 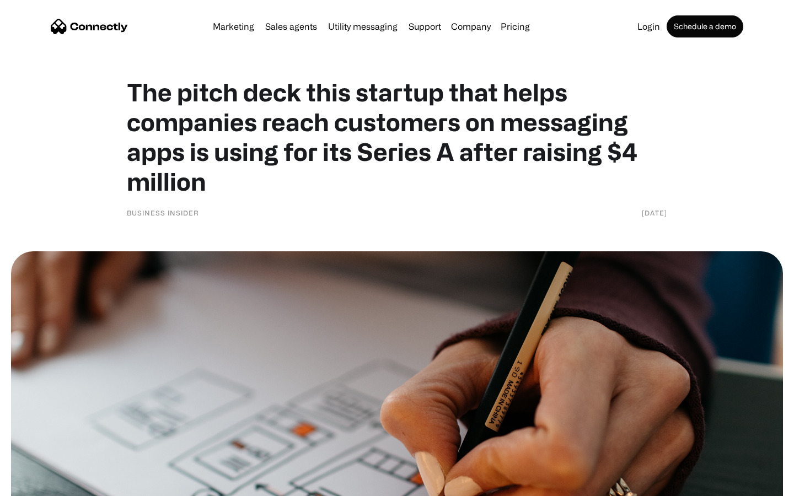 I want to click on aside: Language selected: English, so click(x=39, y=485).